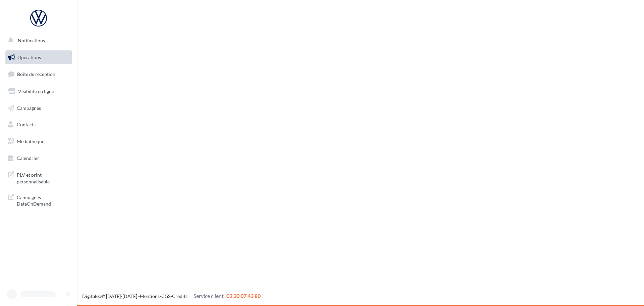 This screenshot has height=306, width=644. Describe the element at coordinates (38, 92) in the screenshot. I see `a: Visibilité en ligne` at that location.